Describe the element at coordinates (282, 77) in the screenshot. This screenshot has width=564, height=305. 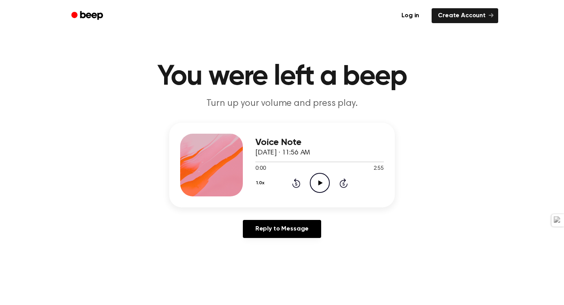
I see `h1: You were left a beep` at that location.